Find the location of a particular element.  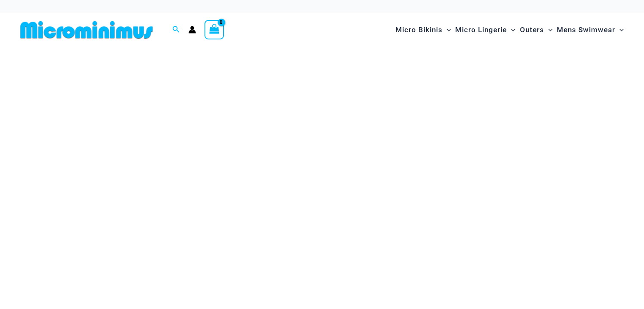

span: Mens Swimwear is located at coordinates (586, 30).